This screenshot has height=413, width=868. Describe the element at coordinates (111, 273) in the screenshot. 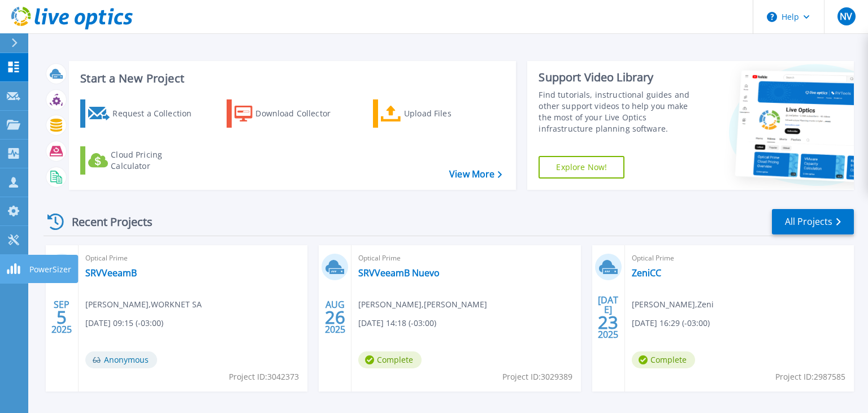

I see `a: SRVVeeamB` at that location.